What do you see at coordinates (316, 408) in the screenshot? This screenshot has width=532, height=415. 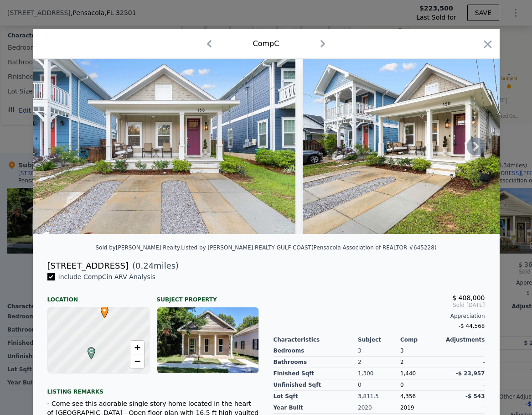 I see `div: Year Built` at bounding box center [316, 408].